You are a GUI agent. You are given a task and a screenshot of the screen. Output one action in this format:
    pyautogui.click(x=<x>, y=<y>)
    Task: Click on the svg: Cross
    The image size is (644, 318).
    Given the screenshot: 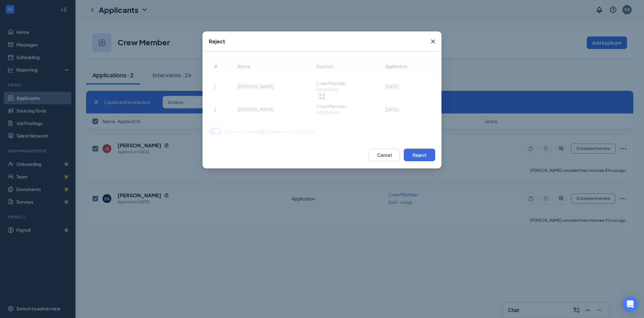 What is the action you would take?
    pyautogui.click(x=433, y=41)
    